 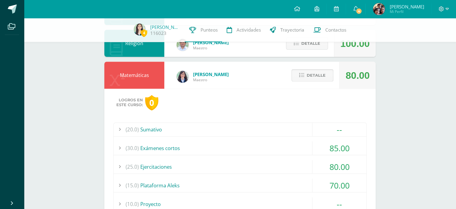 I want to click on span: Punteos, so click(x=209, y=30).